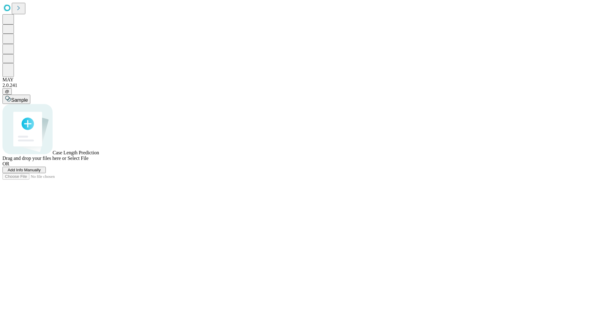 The width and height of the screenshot is (594, 334). Describe the element at coordinates (6, 164) in the screenshot. I see `span: OR` at that location.